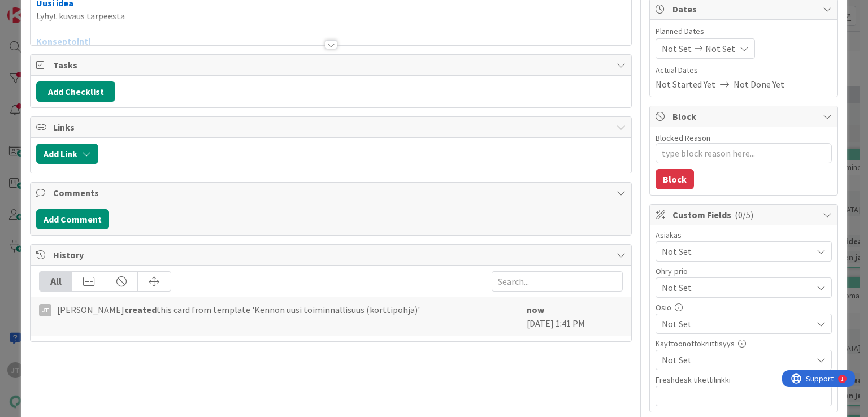 The image size is (868, 417). What do you see at coordinates (67, 154) in the screenshot?
I see `button: Add Link` at bounding box center [67, 154].